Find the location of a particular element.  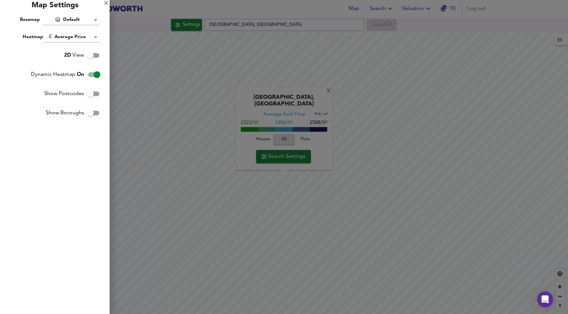

div: Average Price is located at coordinates (71, 37).